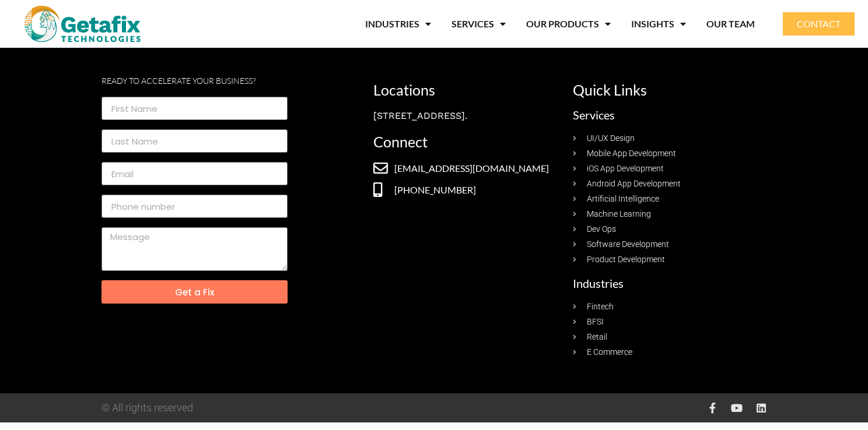  What do you see at coordinates (667, 284) in the screenshot?
I see `h2: Industries` at bounding box center [667, 284].